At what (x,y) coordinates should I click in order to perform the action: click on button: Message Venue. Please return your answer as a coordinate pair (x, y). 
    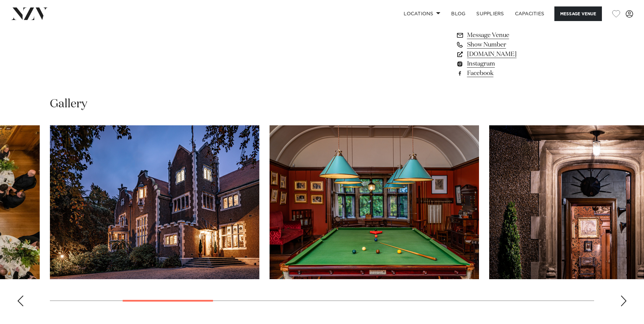
    Looking at the image, I should click on (578, 14).